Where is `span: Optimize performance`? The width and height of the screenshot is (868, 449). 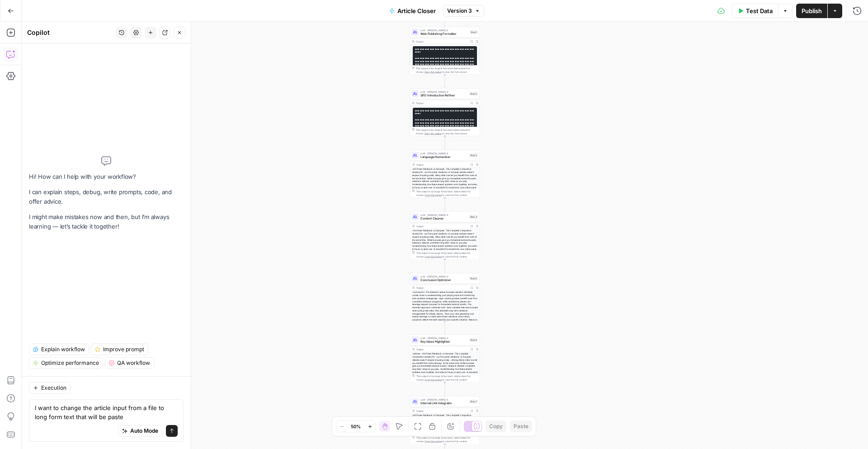 span: Optimize performance is located at coordinates (70, 363).